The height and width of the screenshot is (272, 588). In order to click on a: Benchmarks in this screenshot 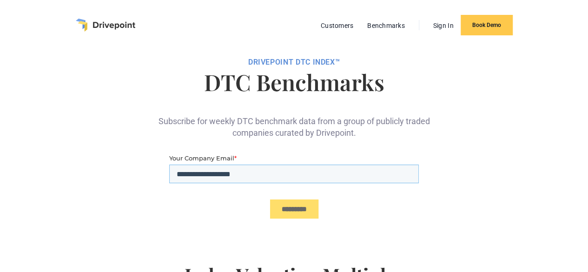, I will do `click(385, 26)`.